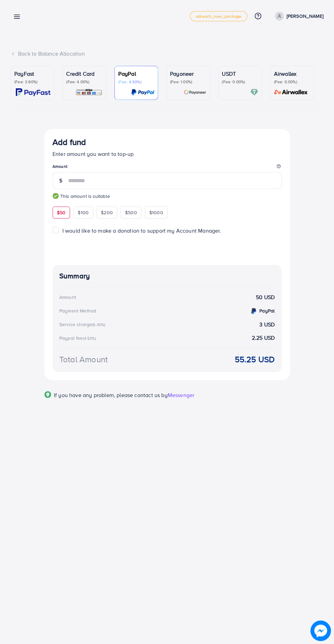 The height and width of the screenshot is (644, 334). What do you see at coordinates (188, 75) in the screenshot?
I see `p: Payoneer` at bounding box center [188, 75].